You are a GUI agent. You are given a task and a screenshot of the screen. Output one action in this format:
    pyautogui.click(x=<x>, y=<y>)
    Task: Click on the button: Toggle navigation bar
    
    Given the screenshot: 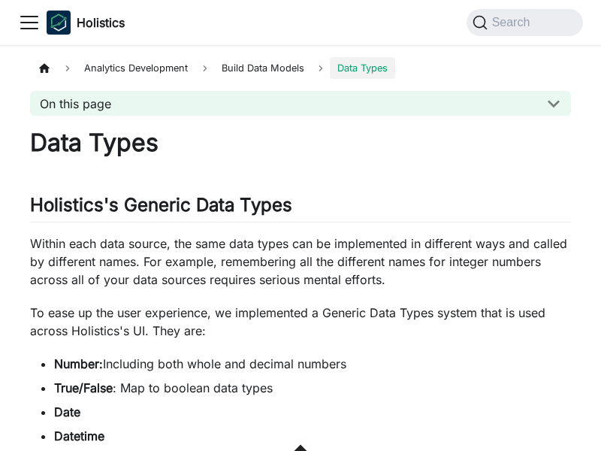 What is the action you would take?
    pyautogui.click(x=29, y=23)
    